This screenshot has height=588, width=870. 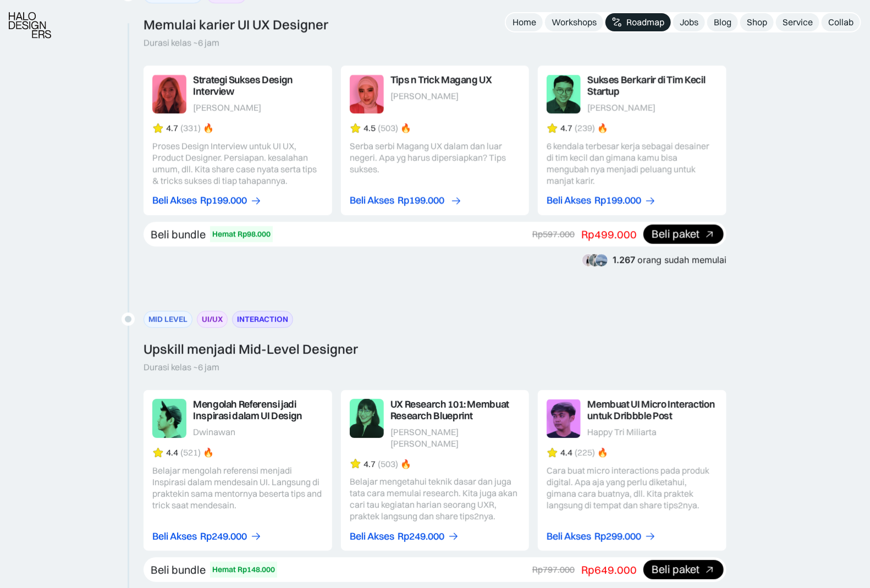 I want to click on div: Rp299.000, so click(x=617, y=536).